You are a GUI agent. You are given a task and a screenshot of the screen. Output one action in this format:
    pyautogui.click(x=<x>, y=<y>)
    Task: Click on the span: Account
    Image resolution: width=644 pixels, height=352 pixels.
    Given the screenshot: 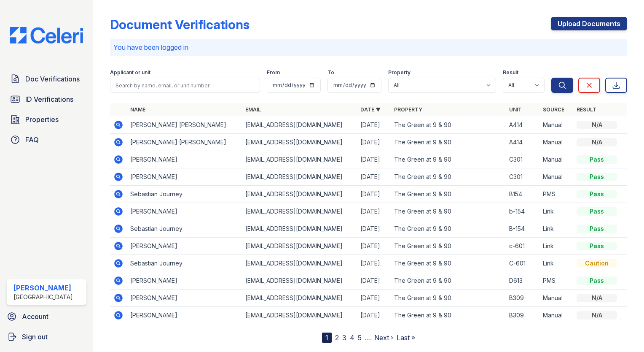 What is the action you would take?
    pyautogui.click(x=35, y=317)
    